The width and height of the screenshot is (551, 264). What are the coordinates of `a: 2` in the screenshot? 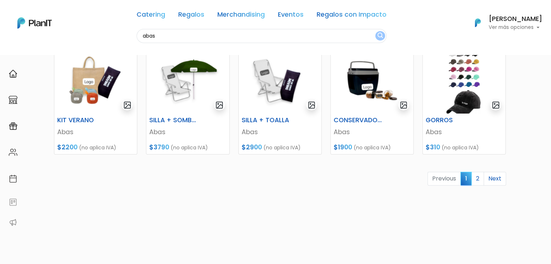 It's located at (477, 179).